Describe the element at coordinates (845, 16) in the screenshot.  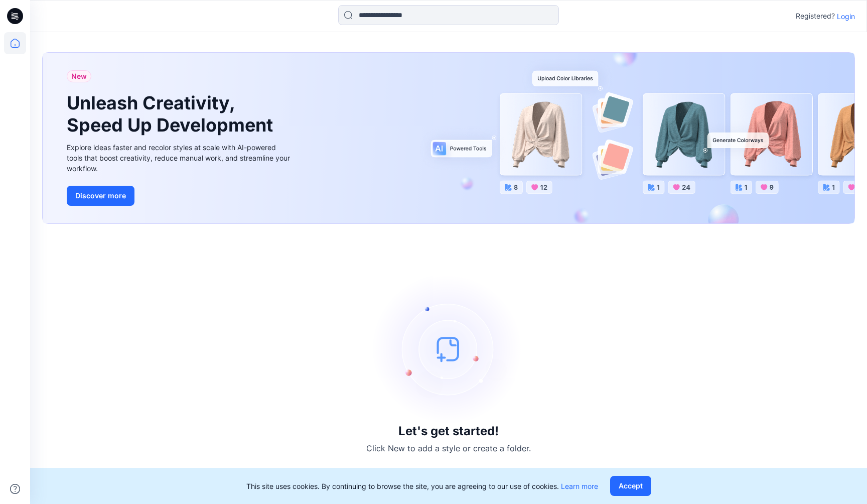
I see `p: Login` at that location.